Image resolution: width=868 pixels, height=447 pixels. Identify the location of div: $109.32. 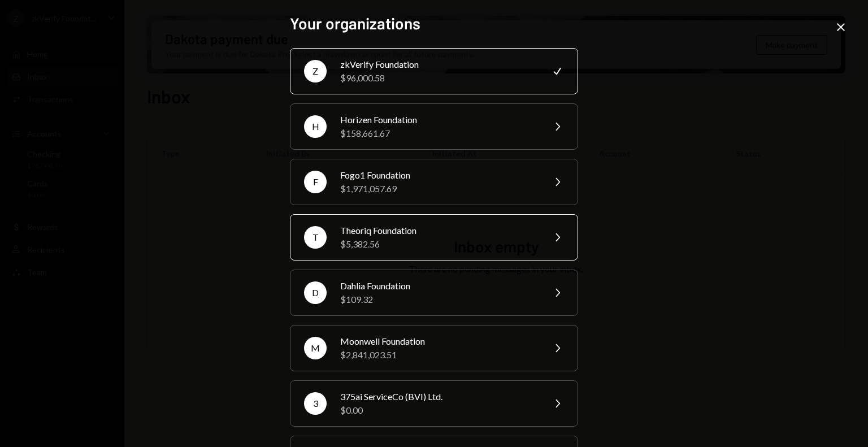
(438, 299).